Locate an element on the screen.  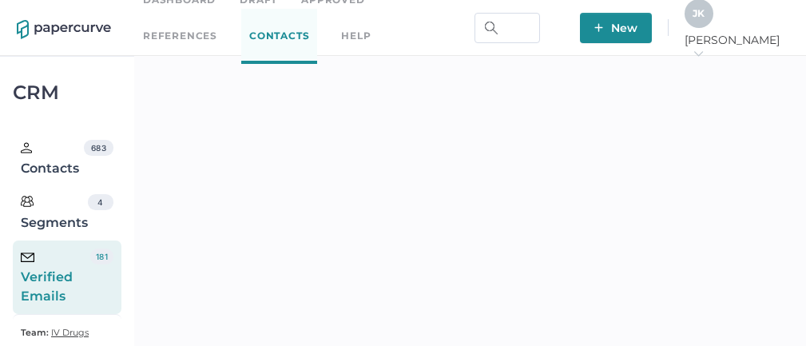
img: plus-white.e19ec114.svg is located at coordinates (598, 27).